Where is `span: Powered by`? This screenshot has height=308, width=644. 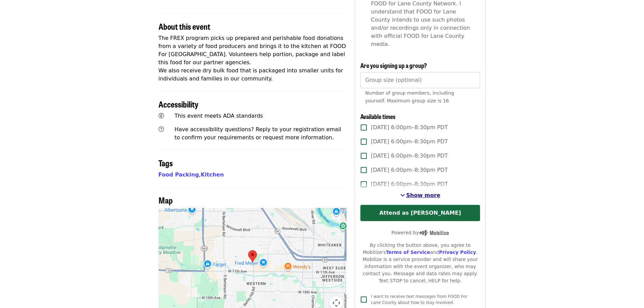
span: Powered by is located at coordinates (420, 233).